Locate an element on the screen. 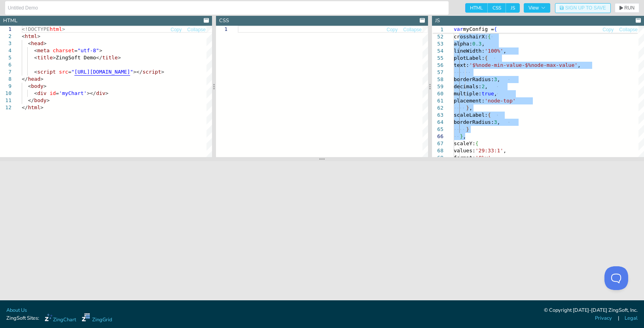 The width and height of the screenshot is (644, 328). div: 60 is located at coordinates (437, 94).